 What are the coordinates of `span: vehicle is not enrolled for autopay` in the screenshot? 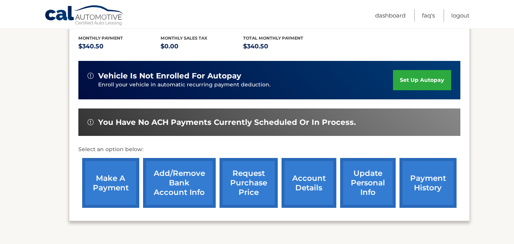 It's located at (170, 76).